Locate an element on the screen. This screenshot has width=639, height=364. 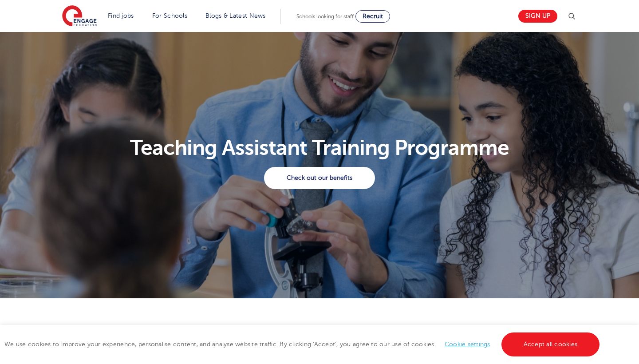
a: Cookie settings is located at coordinates (467, 344).